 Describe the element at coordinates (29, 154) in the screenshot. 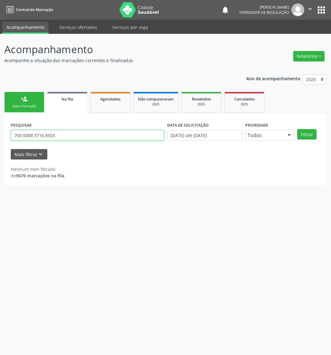

I see `button: Mais filtroskeyboard_arrow_down` at that location.